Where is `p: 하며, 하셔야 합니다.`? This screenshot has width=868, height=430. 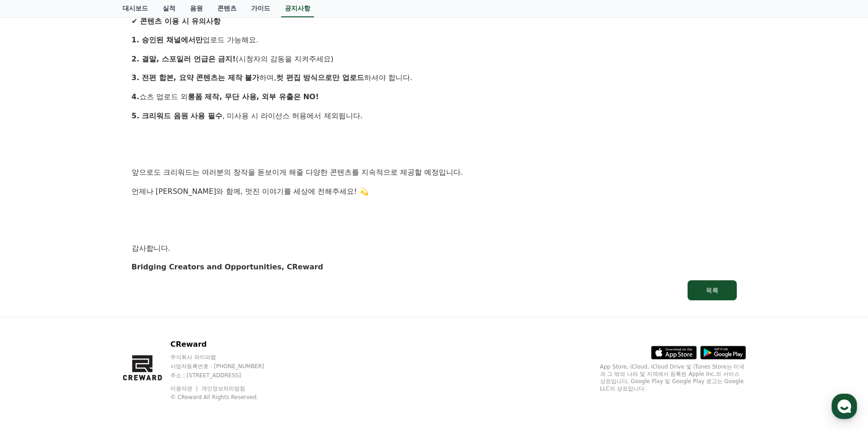
p: 하며, 하셔야 합니다. is located at coordinates (434, 78).